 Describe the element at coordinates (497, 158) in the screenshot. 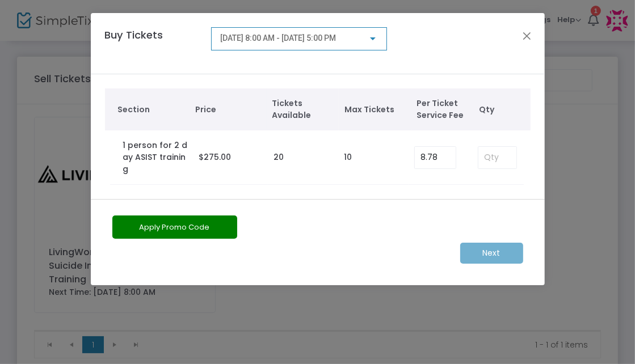

I see `input: Qty` at that location.